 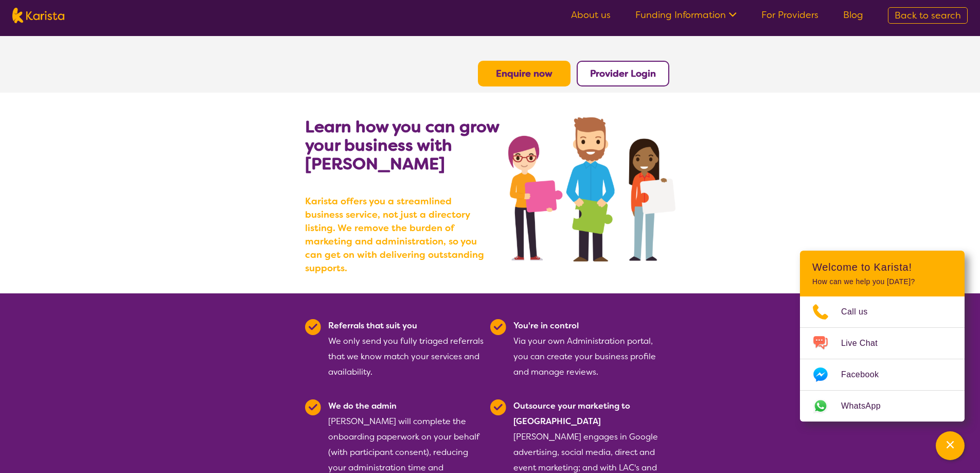 What do you see at coordinates (928, 16) in the screenshot?
I see `a: Back to search` at bounding box center [928, 16].